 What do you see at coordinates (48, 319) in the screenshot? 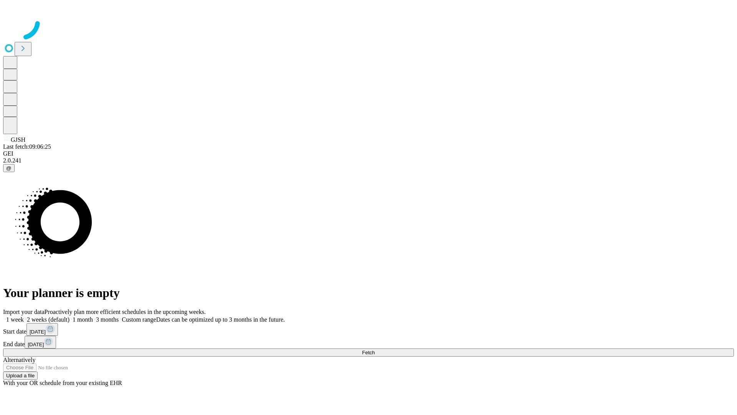
I see `span: 2 weeks (default)` at bounding box center [48, 319].